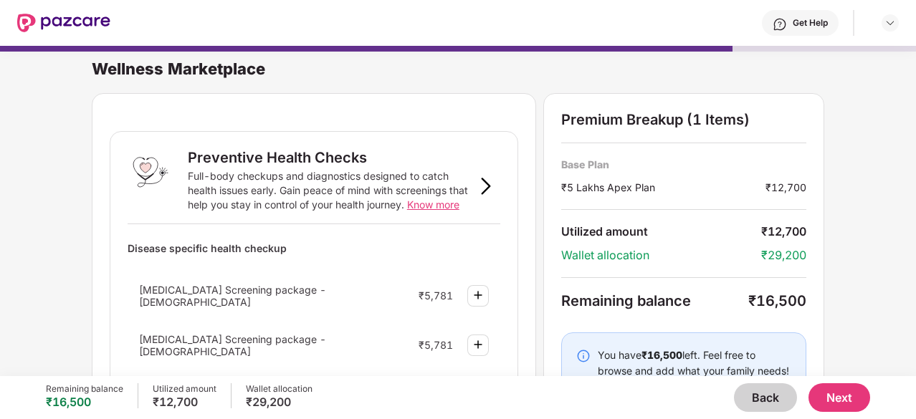  I want to click on img: New Pazcare Logo, so click(64, 23).